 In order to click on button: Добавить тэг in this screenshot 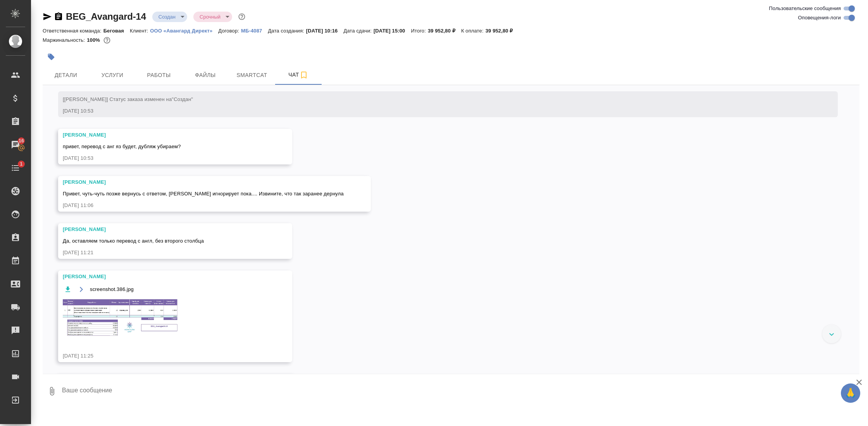, I will do `click(51, 57)`.